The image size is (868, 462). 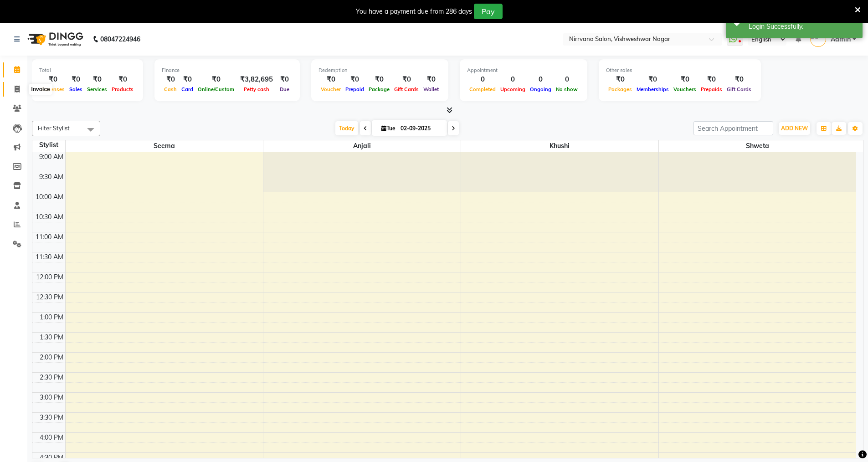 What do you see at coordinates (414, 11) in the screenshot?
I see `div: You have a payment due from 286 days` at bounding box center [414, 11].